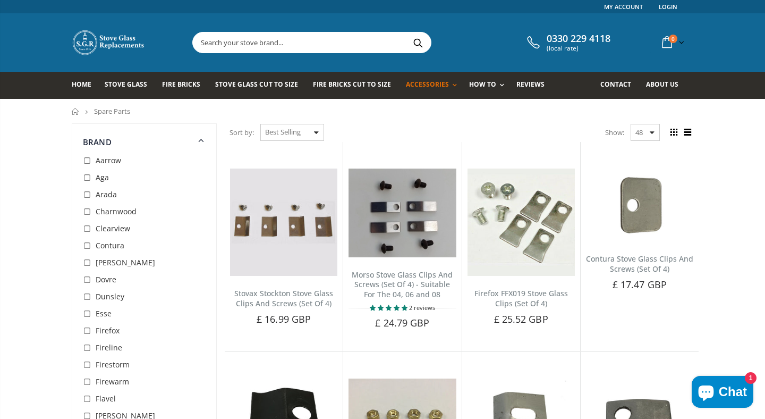 This screenshot has width=765, height=419. Describe the element at coordinates (672, 42) in the screenshot. I see `a: 0` at that location.